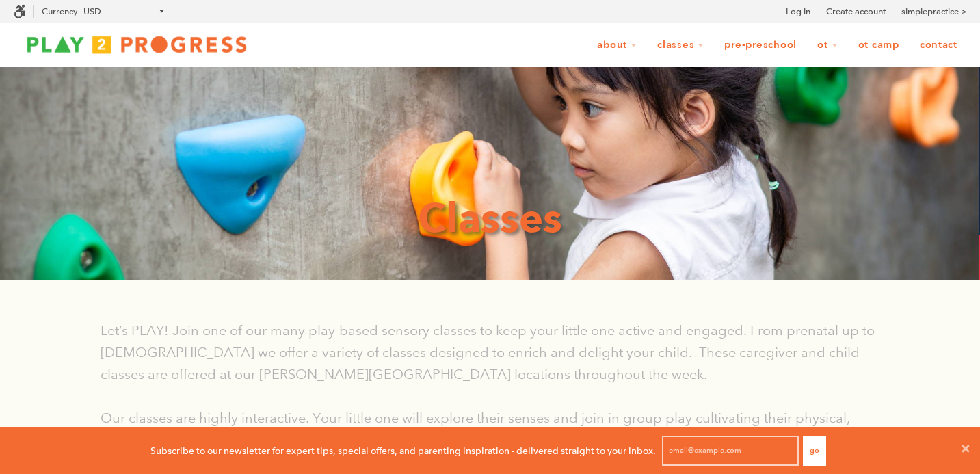 The width and height of the screenshot is (980, 474). What do you see at coordinates (760, 45) in the screenshot?
I see `a: Pre-Preschool` at bounding box center [760, 45].